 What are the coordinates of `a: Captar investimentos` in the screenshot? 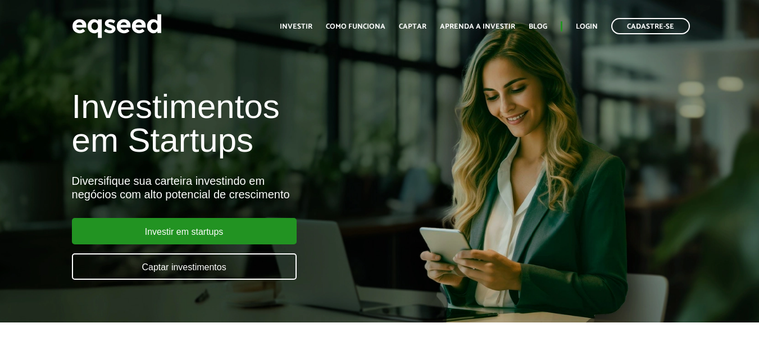 It's located at (184, 266).